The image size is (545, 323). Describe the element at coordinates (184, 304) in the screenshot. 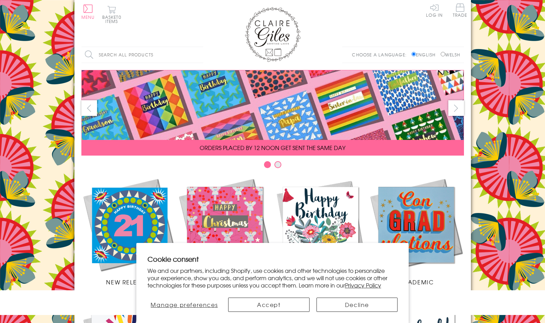

I see `span: Manage preferences` at that location.